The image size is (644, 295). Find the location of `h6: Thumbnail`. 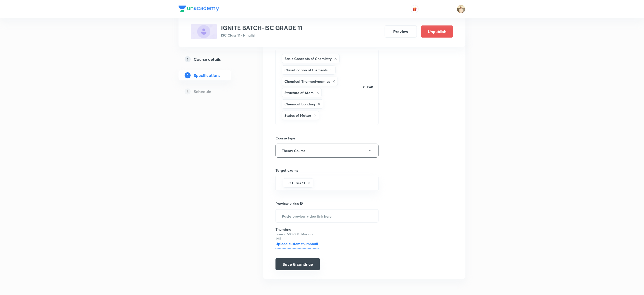

h6: Thumbnail is located at coordinates (297, 229).